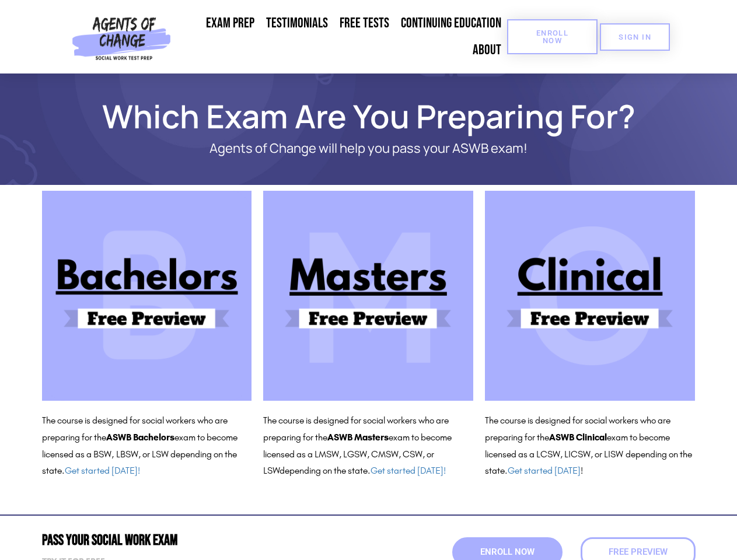  What do you see at coordinates (362, 470) in the screenshot?
I see `span: depending on the state.` at bounding box center [362, 470].